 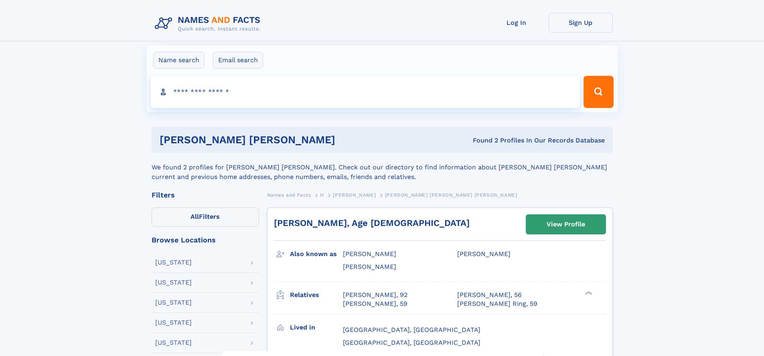 I want to click on label: Email search, so click(x=238, y=60).